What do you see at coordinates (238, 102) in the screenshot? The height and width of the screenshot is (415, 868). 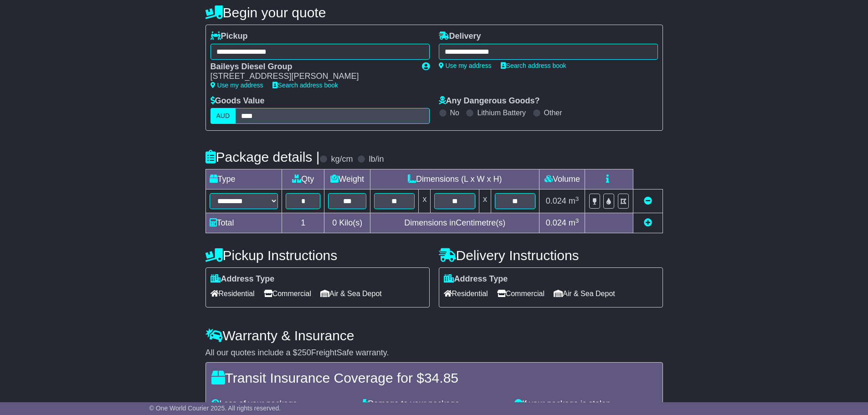 I see `label: Goods Value` at bounding box center [238, 102].